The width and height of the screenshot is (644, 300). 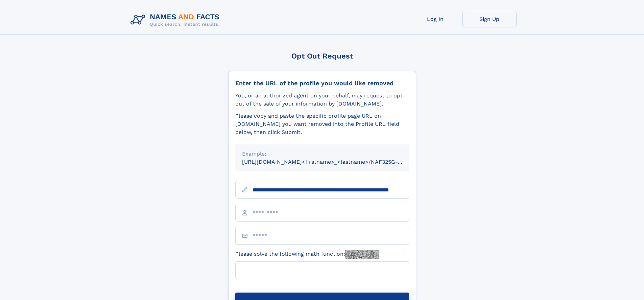 I want to click on label: Please solve the following math function:, so click(x=307, y=254).